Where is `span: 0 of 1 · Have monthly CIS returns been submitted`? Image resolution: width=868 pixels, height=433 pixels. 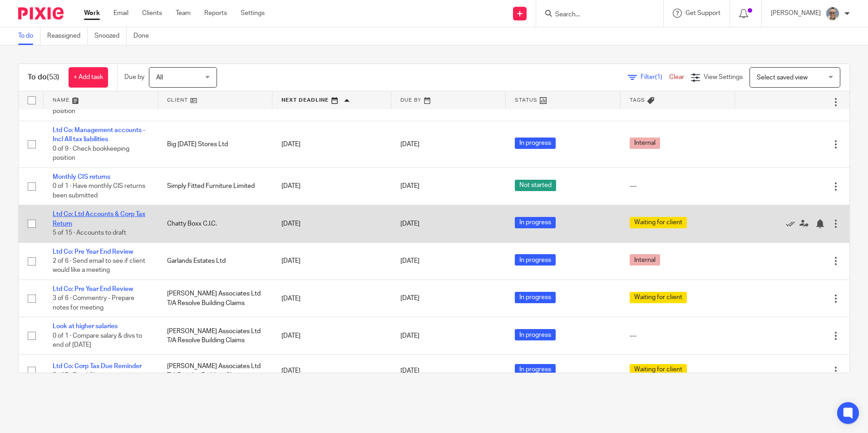
span: 0 of 1 · Have monthly CIS returns been submitted is located at coordinates (99, 191).